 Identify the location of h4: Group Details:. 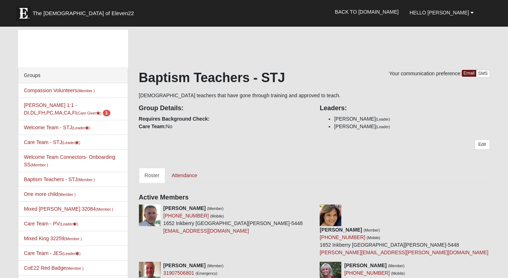
(224, 109).